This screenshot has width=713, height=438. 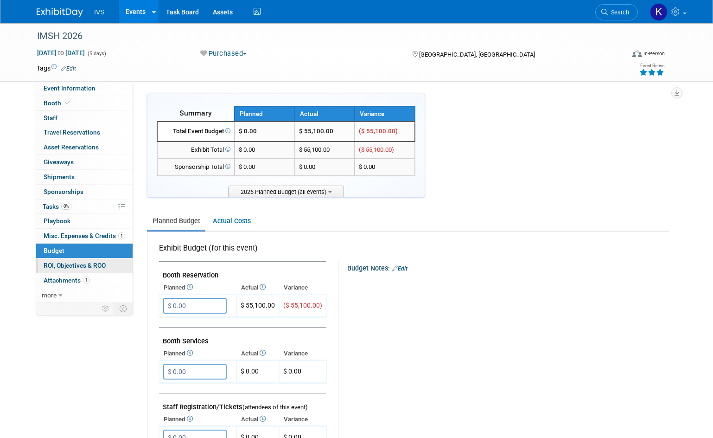 What do you see at coordinates (224, 53) in the screenshot?
I see `button: Purchased` at bounding box center [224, 53].